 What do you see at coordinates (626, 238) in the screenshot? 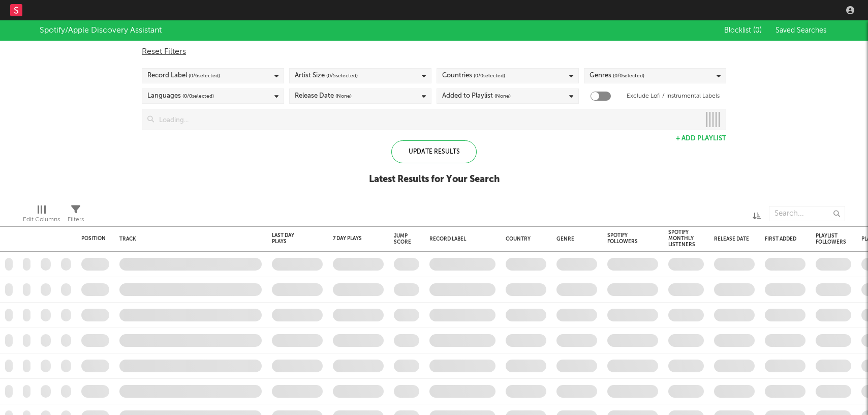
I see `div: Spotify Followers` at bounding box center [626, 238].